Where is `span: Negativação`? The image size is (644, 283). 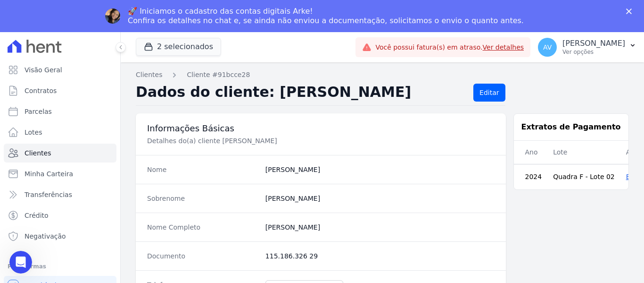
span: Negativação is located at coordinates (45, 236).